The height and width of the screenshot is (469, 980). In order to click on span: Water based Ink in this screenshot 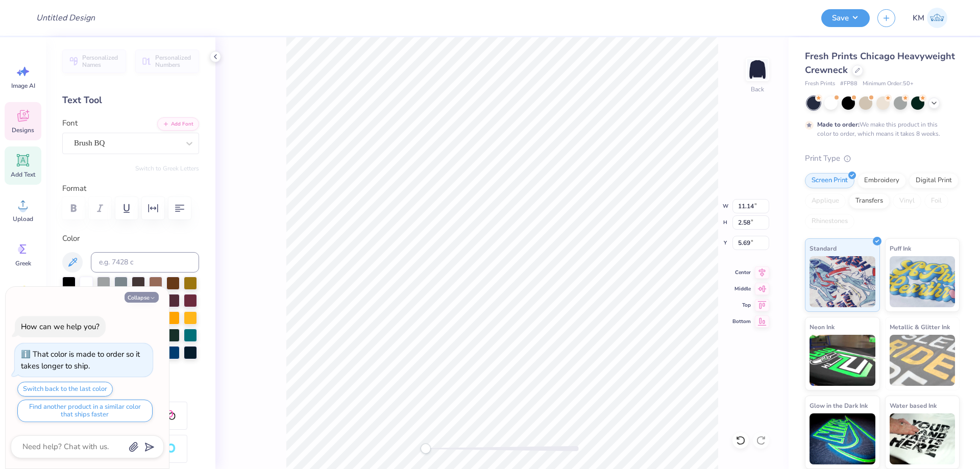, I will do `click(913, 405)`.